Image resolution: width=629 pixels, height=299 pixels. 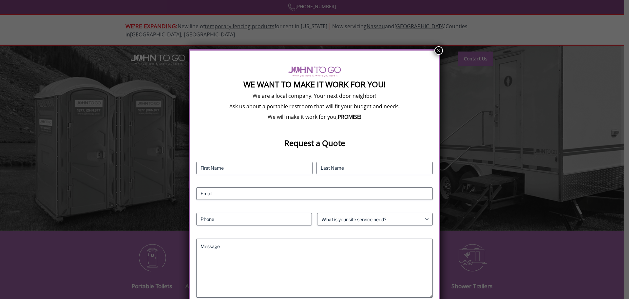 What do you see at coordinates (439, 50) in the screenshot?
I see `button: Close` at bounding box center [439, 50].